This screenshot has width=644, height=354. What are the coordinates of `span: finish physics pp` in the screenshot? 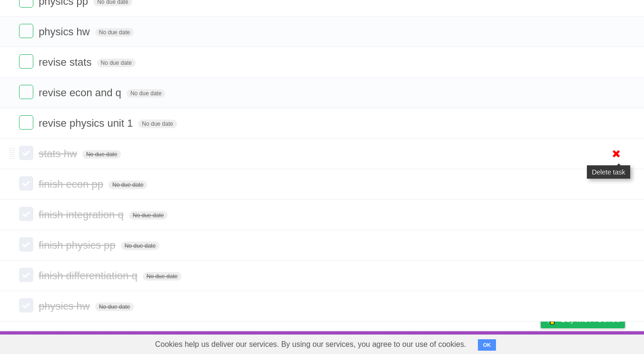 It's located at (78, 245).